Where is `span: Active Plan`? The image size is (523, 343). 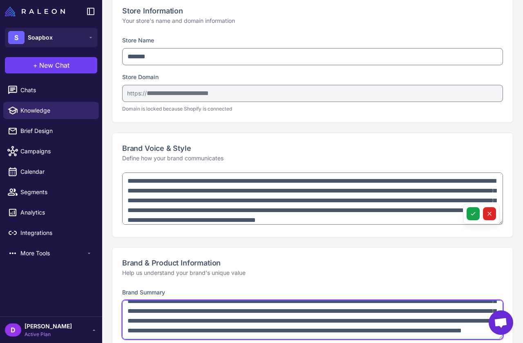
span: Active Plan is located at coordinates (48, 335).